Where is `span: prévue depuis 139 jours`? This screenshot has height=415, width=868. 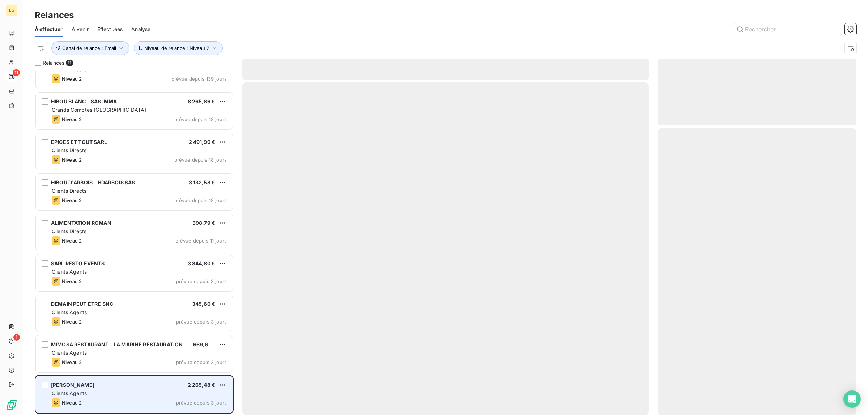
span: prévue depuis 139 jours is located at coordinates (199, 79).